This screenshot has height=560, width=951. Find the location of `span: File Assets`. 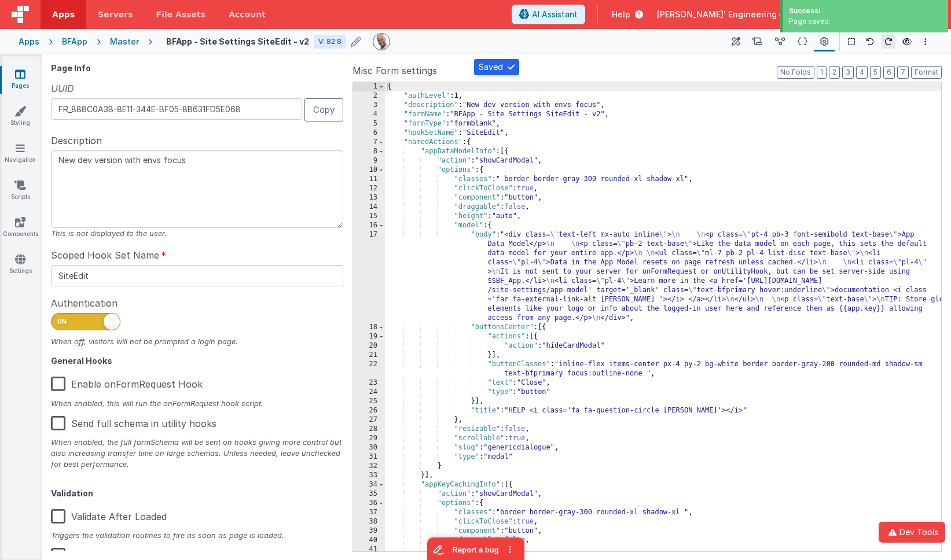

span: File Assets is located at coordinates (181, 14).